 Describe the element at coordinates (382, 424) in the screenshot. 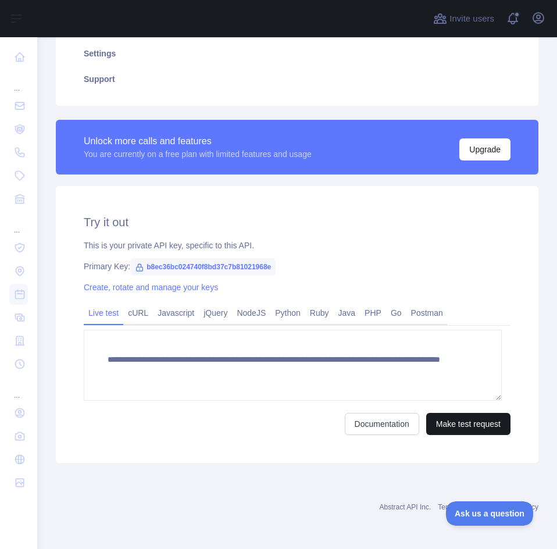

I see `a: Documentation` at that location.